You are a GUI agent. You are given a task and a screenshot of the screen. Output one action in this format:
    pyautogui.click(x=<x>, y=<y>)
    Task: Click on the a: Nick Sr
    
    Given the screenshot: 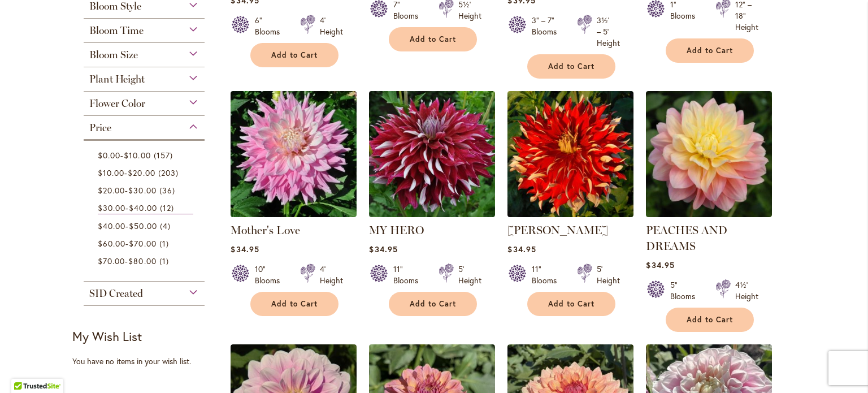 What is the action you would take?
    pyautogui.click(x=570, y=214)
    